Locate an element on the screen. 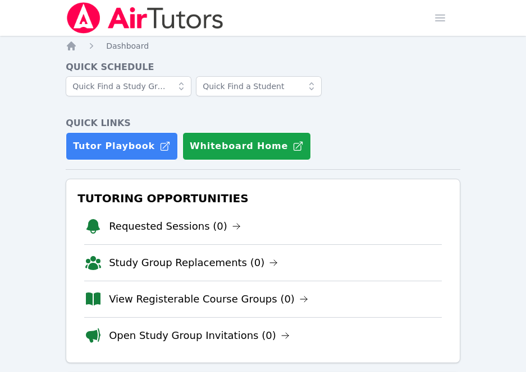 The width and height of the screenshot is (526, 372). a: Tutor Playbook is located at coordinates (122, 146).